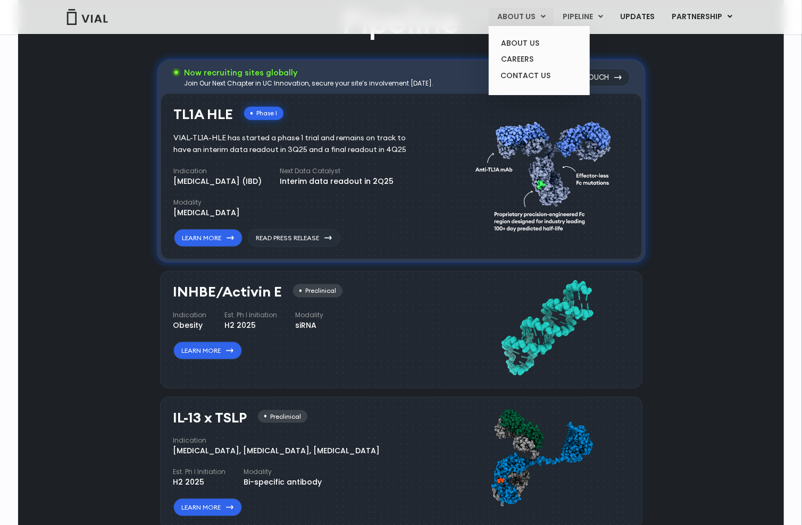  I want to click on a: UPDATES, so click(637, 17).